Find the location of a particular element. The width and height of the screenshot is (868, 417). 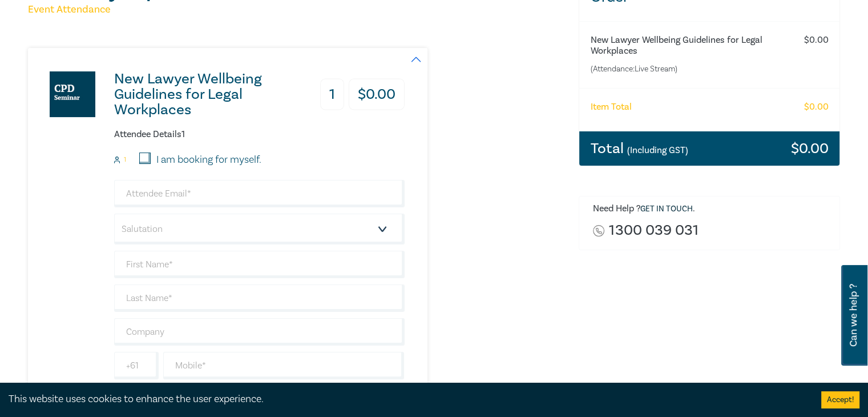

a: Get in touch is located at coordinates (666, 209).